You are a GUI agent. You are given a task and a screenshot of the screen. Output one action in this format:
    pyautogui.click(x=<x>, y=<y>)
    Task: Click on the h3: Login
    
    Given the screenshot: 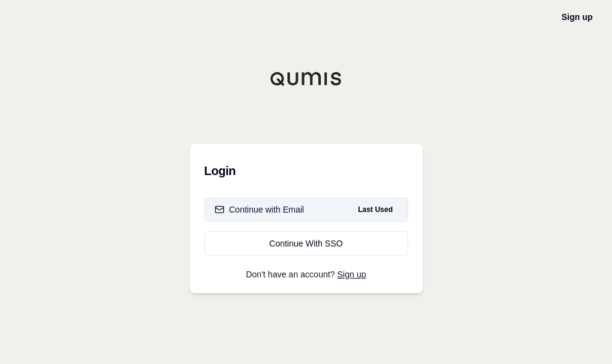 What is the action you would take?
    pyautogui.click(x=306, y=171)
    